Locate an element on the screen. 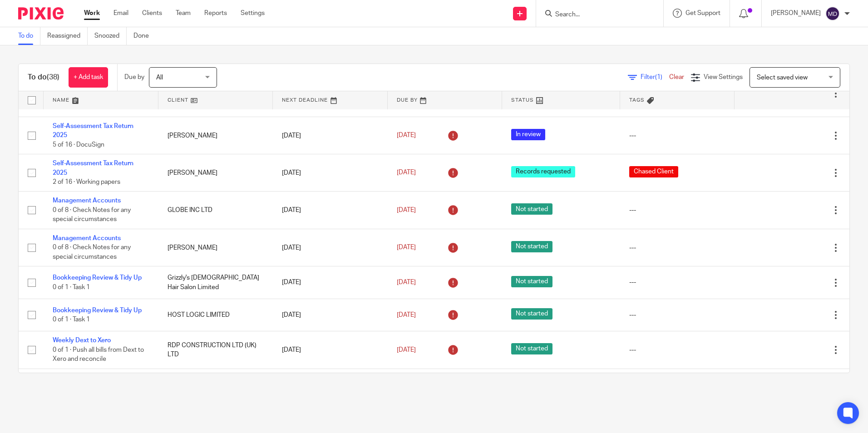 This screenshot has width=868, height=433. a: Reassigned is located at coordinates (67, 36).